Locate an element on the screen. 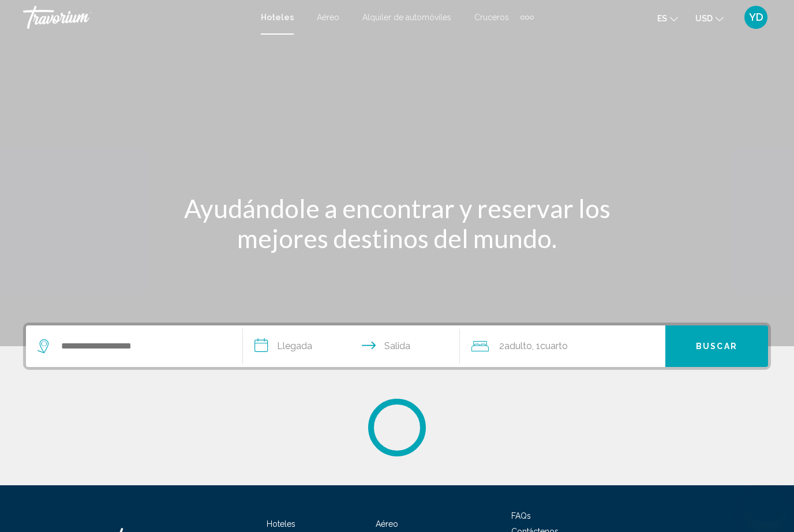 The image size is (794, 532). button: Travelers: 2 adults, 0 children is located at coordinates (563, 346).